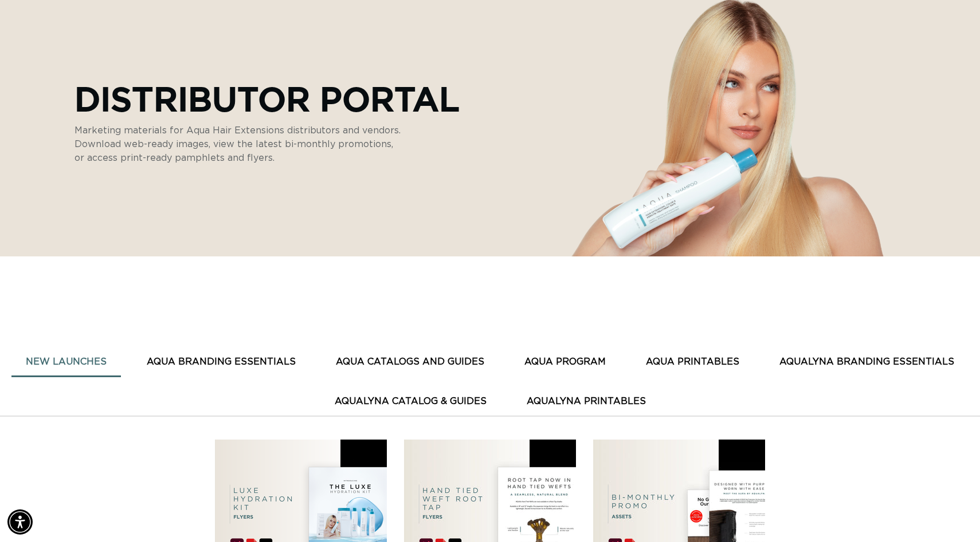 The image size is (980, 542). Describe the element at coordinates (587, 401) in the screenshot. I see `button: AquaLyna Printables` at that location.